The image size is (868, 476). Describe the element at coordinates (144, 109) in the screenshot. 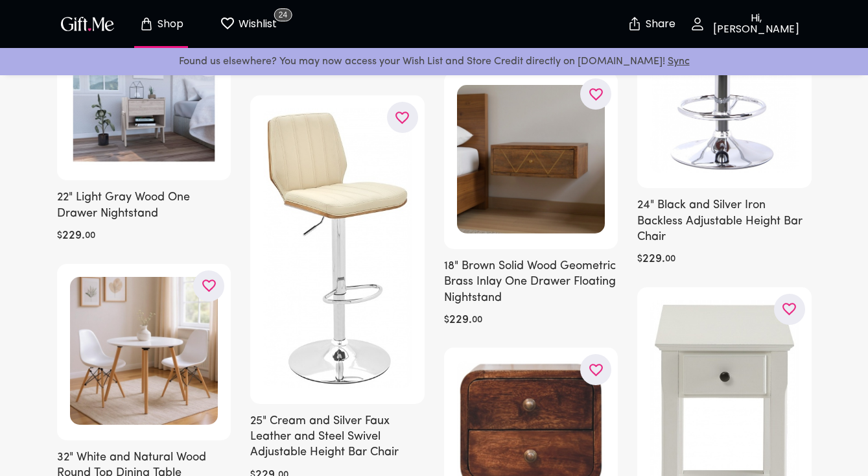

I see `img: 22" Light Gray Wood One Drawer Nightstand` at that location.